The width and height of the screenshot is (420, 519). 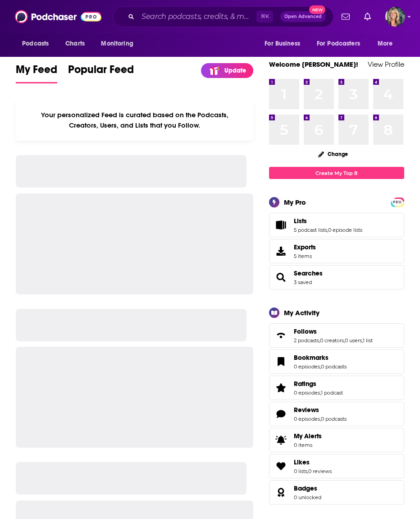 What do you see at coordinates (227, 70) in the screenshot?
I see `a: Update` at bounding box center [227, 70].